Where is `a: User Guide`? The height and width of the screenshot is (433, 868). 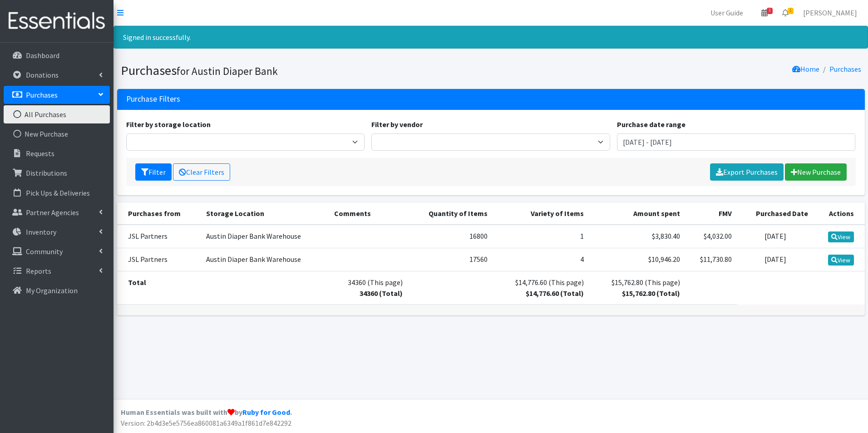
a: User Guide is located at coordinates (727, 13).